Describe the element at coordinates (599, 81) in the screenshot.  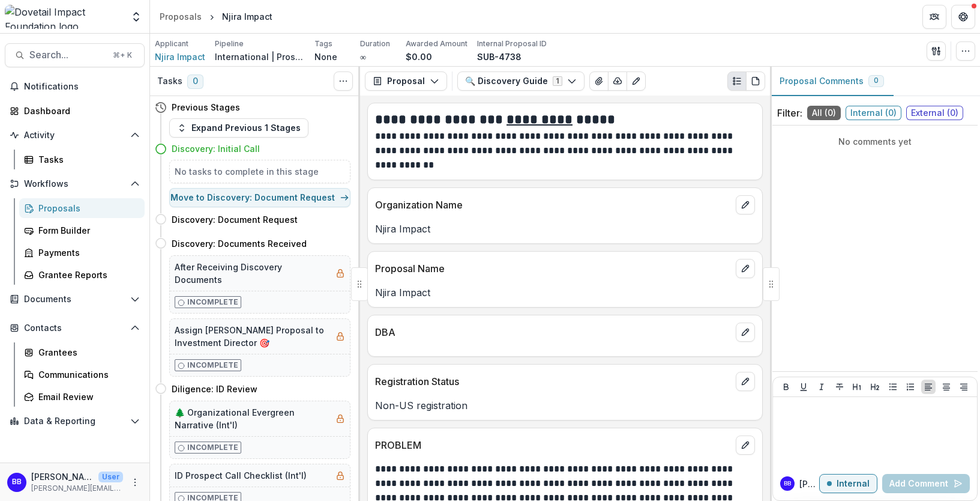
I see `button: View Attached Files` at that location.